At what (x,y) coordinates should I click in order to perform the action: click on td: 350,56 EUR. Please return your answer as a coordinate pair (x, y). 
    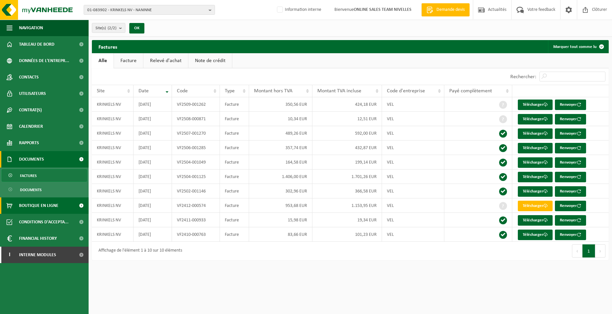
    Looking at the image, I should click on (281, 104).